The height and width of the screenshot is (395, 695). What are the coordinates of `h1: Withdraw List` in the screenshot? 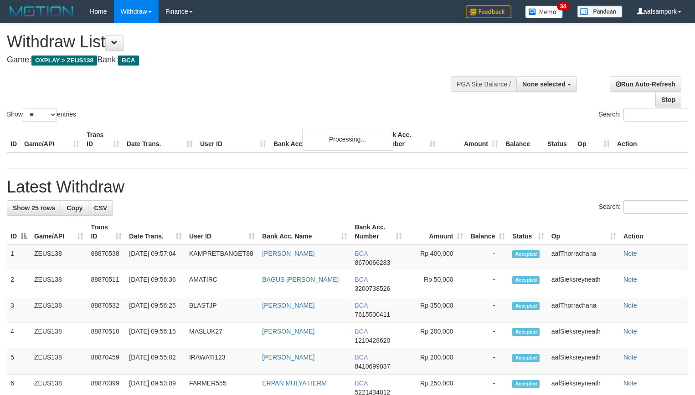 It's located at (231, 42).